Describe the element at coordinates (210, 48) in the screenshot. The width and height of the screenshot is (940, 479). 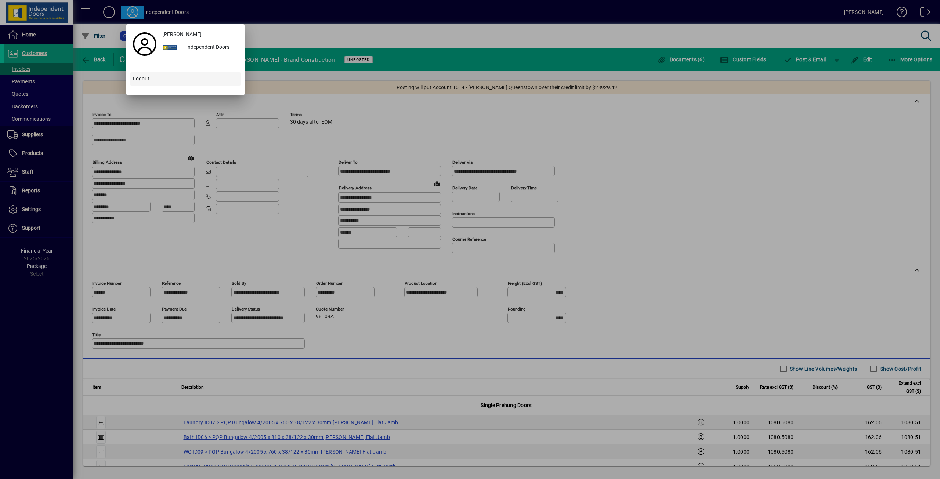
I see `div: Independent Doors` at that location.